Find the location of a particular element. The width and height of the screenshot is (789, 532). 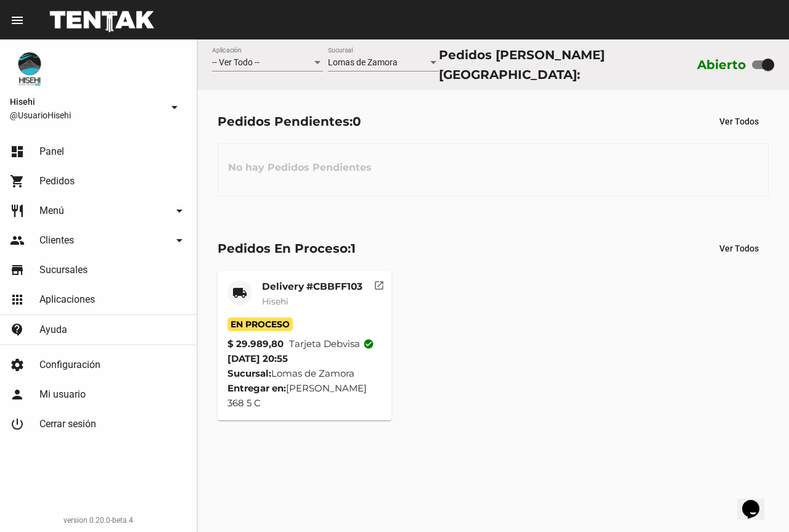

img: b10aa081-330c-4927-a74e-08896fa80e0a.jpg is located at coordinates (30, 69).